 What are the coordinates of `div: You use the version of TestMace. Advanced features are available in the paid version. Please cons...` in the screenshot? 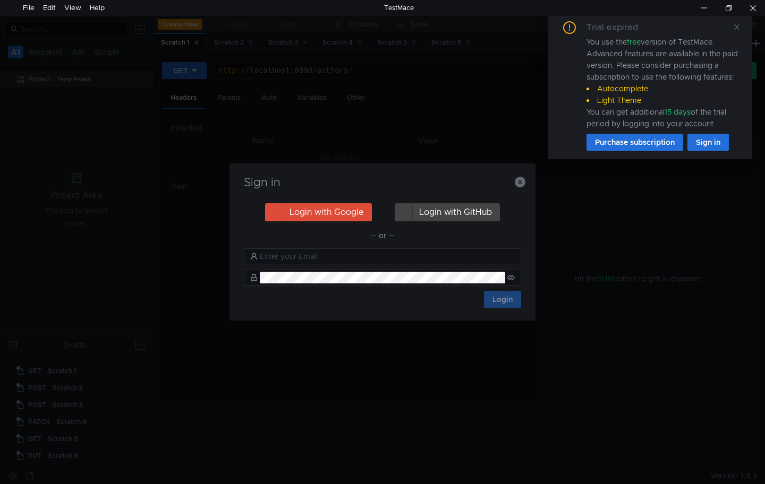 It's located at (663, 83).